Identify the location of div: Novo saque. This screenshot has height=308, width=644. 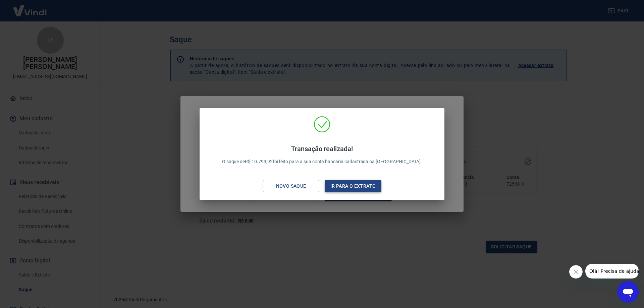
(291, 186).